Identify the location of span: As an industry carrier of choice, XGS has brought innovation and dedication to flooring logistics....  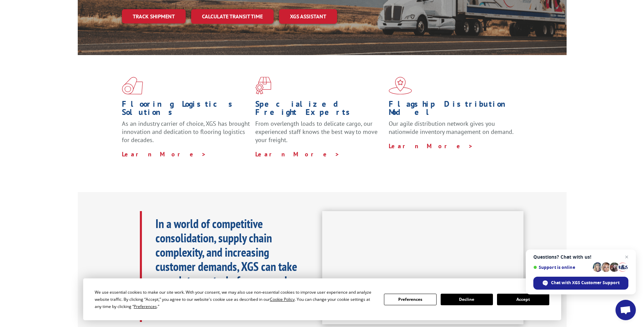
(185, 131).